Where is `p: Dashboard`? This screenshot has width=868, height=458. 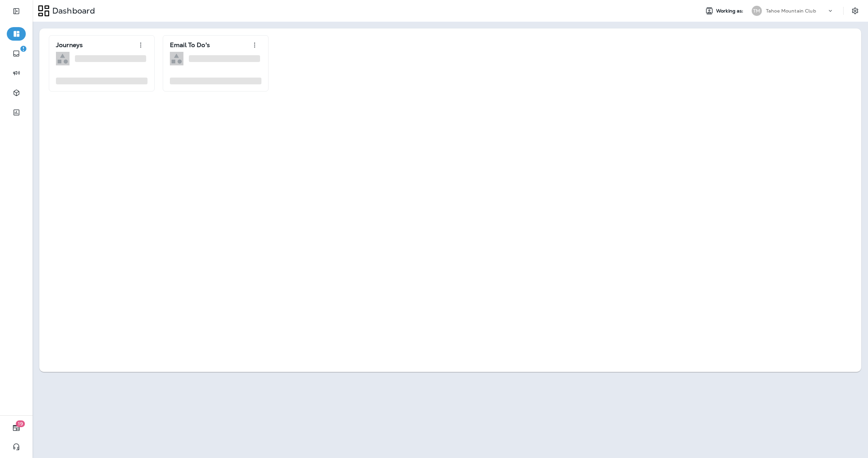
p: Dashboard is located at coordinates (72, 11).